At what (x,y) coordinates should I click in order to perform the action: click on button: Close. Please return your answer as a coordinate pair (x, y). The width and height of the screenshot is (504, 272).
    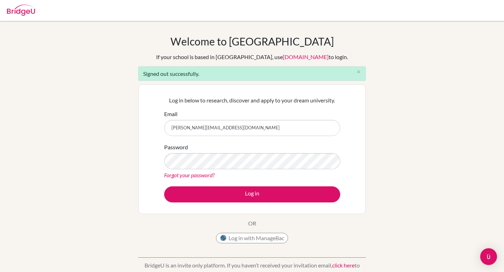
    Looking at the image, I should click on (358, 72).